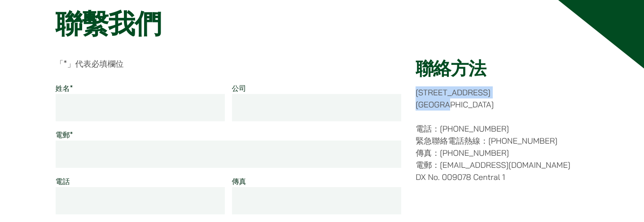  I want to click on h1: 聯繫我們, so click(322, 24).